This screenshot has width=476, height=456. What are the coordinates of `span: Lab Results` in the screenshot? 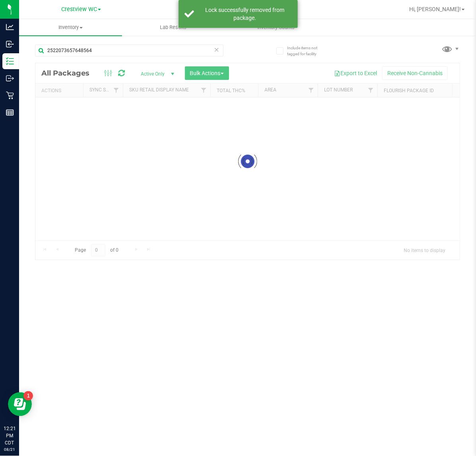 It's located at (173, 27).